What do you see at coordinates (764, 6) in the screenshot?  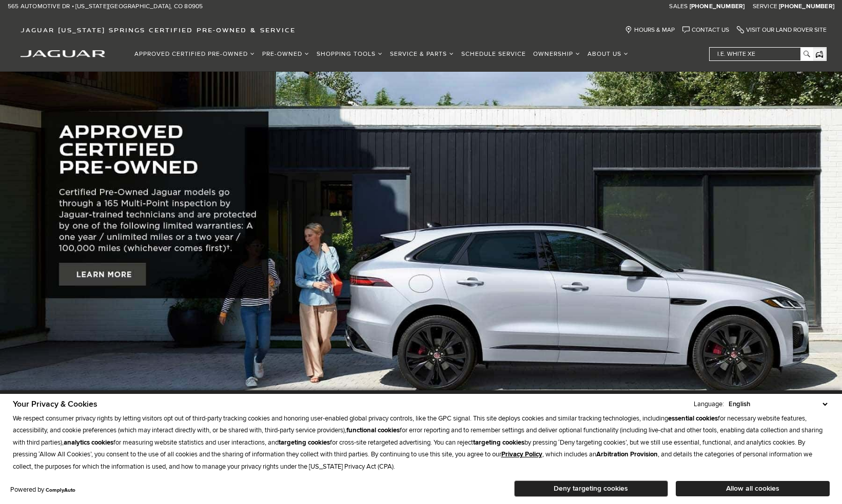 I see `span: Service` at bounding box center [764, 6].